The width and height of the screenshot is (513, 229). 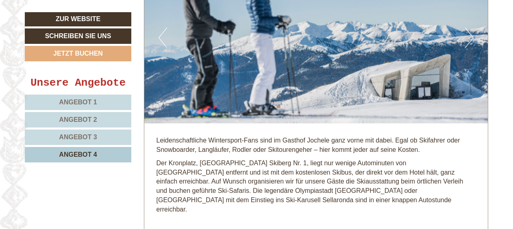 What do you see at coordinates (78, 83) in the screenshot?
I see `div: Unsere Angebote` at bounding box center [78, 83].